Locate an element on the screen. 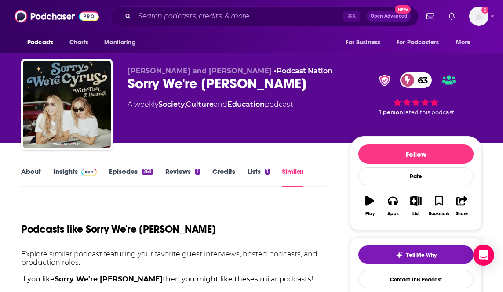 The image size is (503, 292). button: Follow is located at coordinates (416, 154).